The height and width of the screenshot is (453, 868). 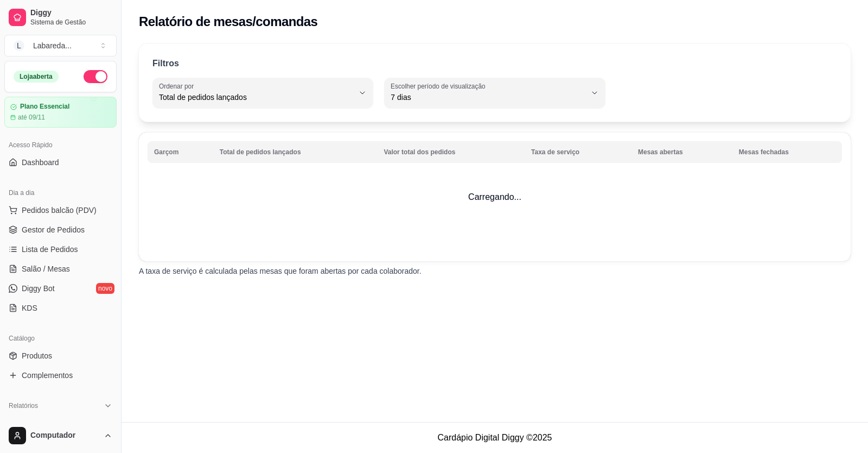 What do you see at coordinates (52, 46) in the screenshot?
I see `div: Labareda ...` at bounding box center [52, 46].